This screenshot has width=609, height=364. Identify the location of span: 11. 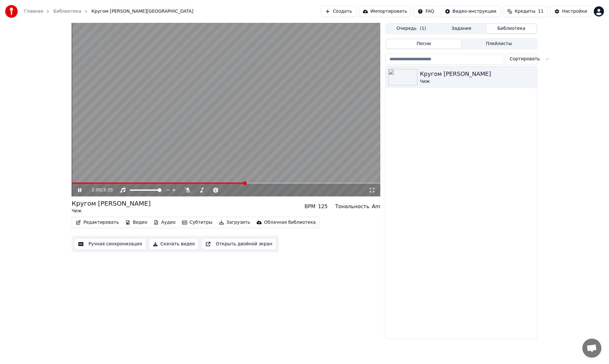
(541, 12).